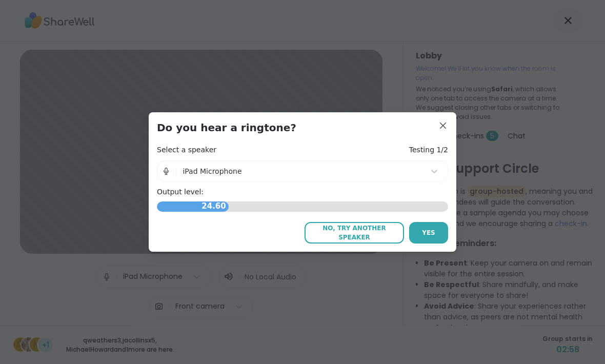 This screenshot has height=364, width=605. I want to click on span: Yes, so click(429, 233).